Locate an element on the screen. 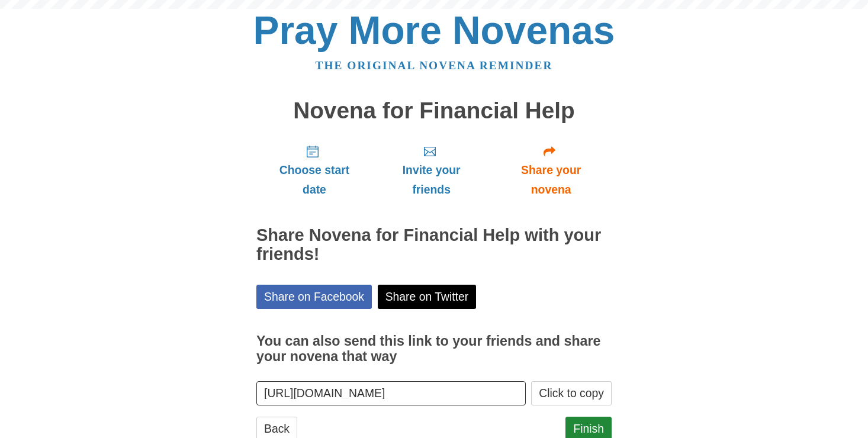 This screenshot has height=438, width=868. h3: You can also send this link to your friends and share your novena that way is located at coordinates (434, 349).